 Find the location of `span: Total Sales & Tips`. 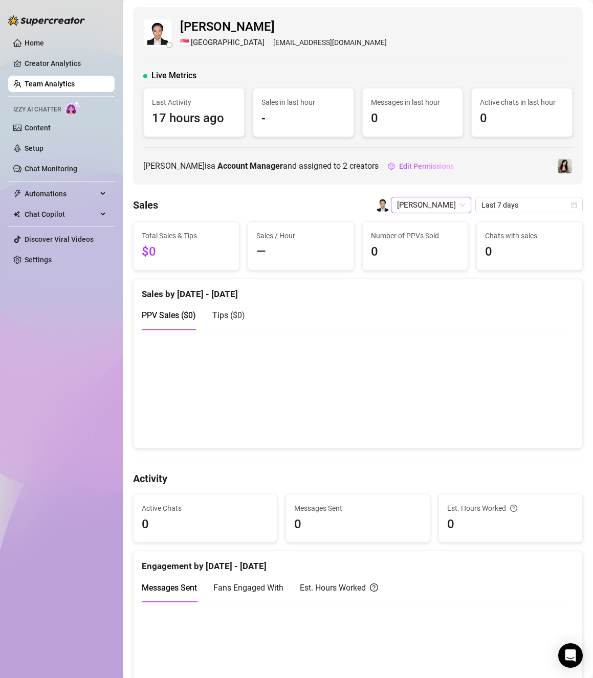

span: Total Sales & Tips is located at coordinates (186, 236).